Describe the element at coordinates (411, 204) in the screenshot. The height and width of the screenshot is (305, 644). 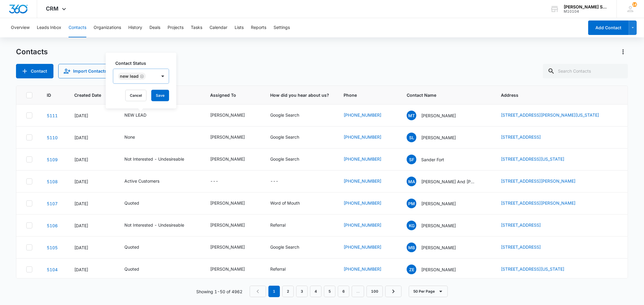
I see `span: PM` at that location.